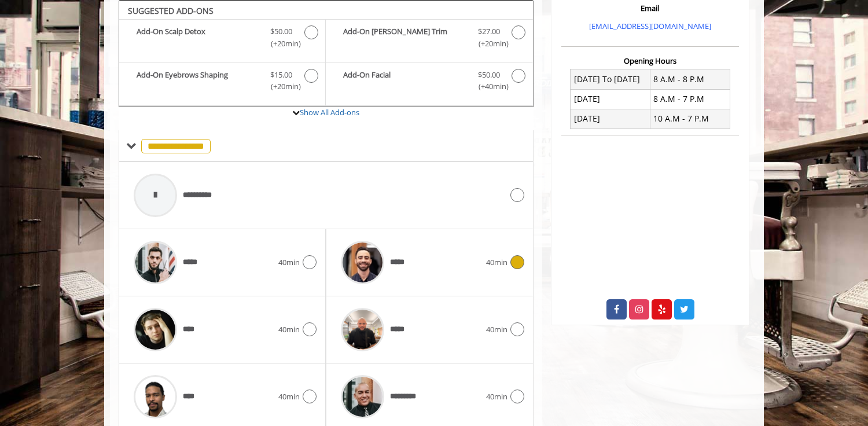 Image resolution: width=868 pixels, height=426 pixels. Describe the element at coordinates (650, 8) in the screenshot. I see `h3: Email` at that location.